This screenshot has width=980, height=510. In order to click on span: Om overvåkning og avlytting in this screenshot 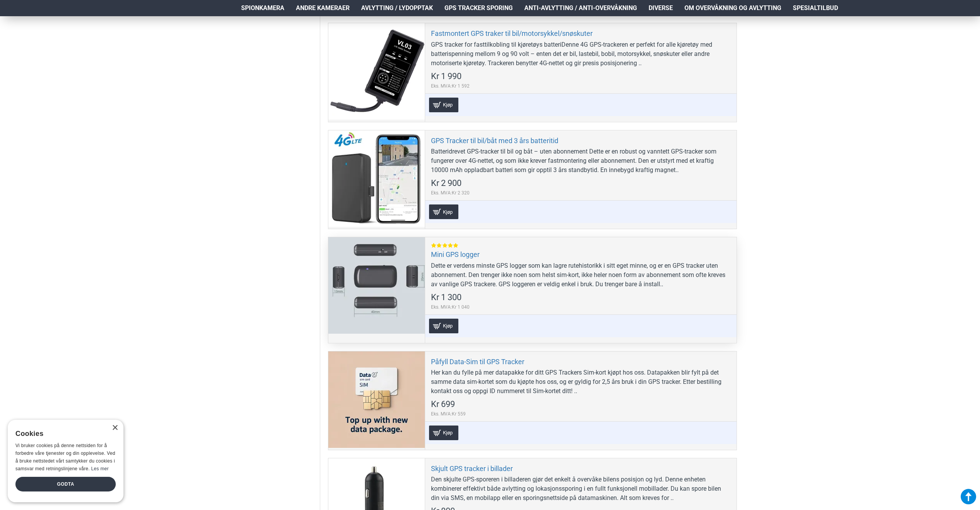, I will do `click(733, 8)`.